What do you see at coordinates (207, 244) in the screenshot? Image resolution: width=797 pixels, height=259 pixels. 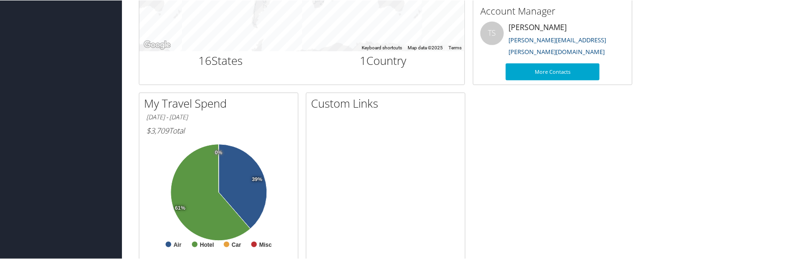 I see `text: Hotel` at bounding box center [207, 244].